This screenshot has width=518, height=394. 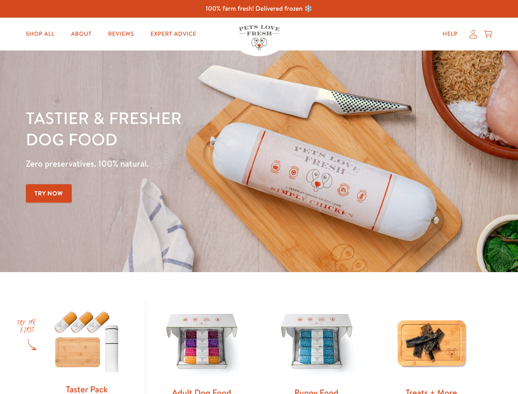 What do you see at coordinates (40, 34) in the screenshot?
I see `a: Shop All` at bounding box center [40, 34].